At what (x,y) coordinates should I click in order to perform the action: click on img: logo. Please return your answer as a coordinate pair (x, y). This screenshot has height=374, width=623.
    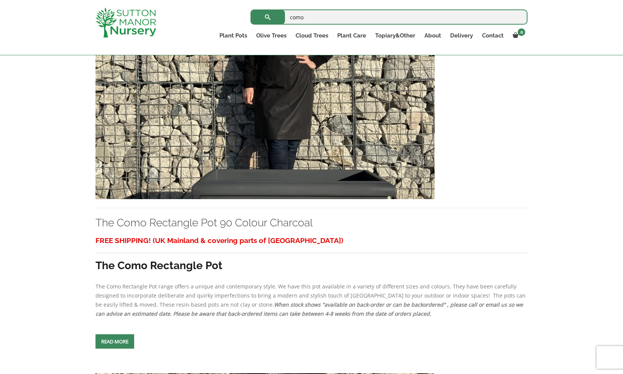
    Looking at the image, I should click on (126, 22).